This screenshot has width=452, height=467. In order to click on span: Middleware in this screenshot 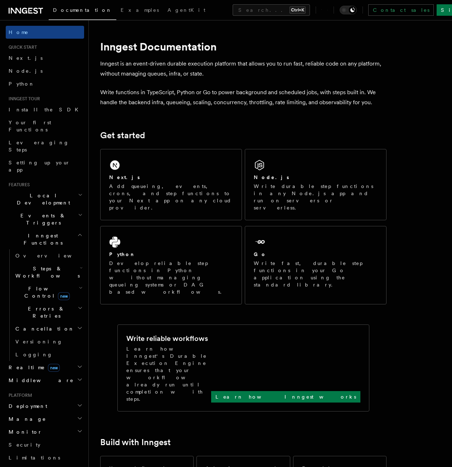, I will do `click(40, 380)`.